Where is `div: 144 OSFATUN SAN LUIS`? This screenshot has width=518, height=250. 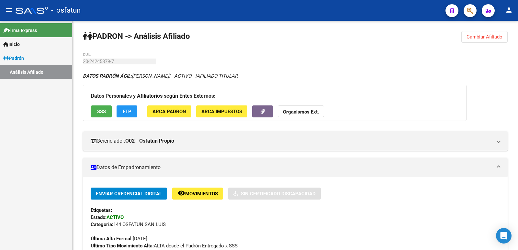
div: 144 OSFATUN SAN LUIS is located at coordinates (295, 225).